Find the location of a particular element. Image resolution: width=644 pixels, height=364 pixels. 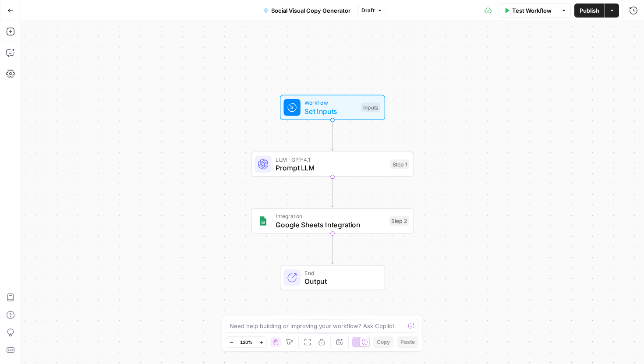

span: Copy is located at coordinates (383, 342).